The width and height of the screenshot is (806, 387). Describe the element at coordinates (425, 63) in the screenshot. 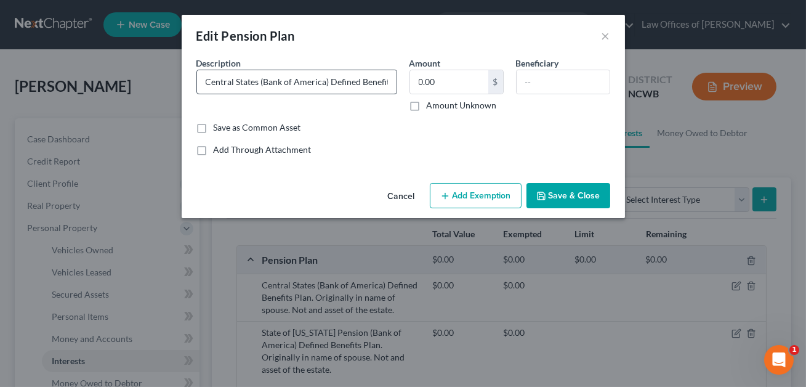

I see `label: Amount` at that location.